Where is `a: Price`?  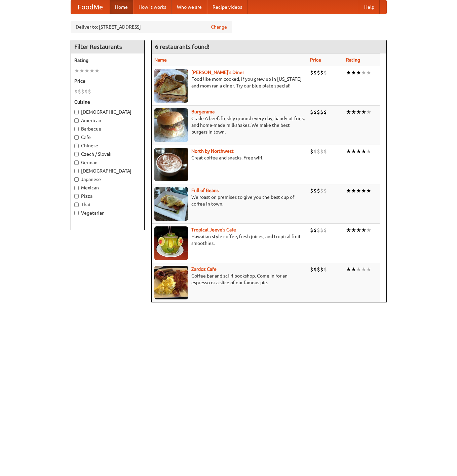 a: Price is located at coordinates (315, 60).